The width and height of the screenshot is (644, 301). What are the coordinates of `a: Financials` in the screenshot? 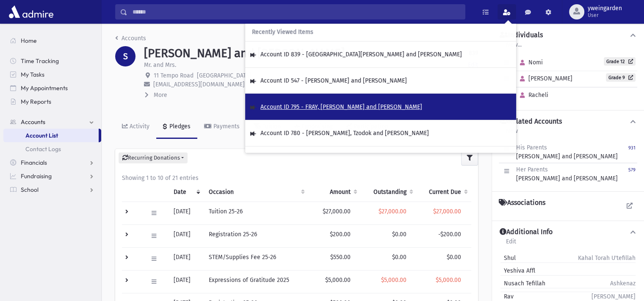 It's located at (52, 162).